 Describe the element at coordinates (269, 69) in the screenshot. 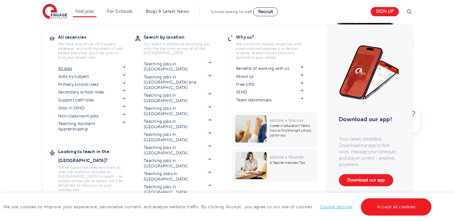

I see `a: Benefits of working with us` at that location.